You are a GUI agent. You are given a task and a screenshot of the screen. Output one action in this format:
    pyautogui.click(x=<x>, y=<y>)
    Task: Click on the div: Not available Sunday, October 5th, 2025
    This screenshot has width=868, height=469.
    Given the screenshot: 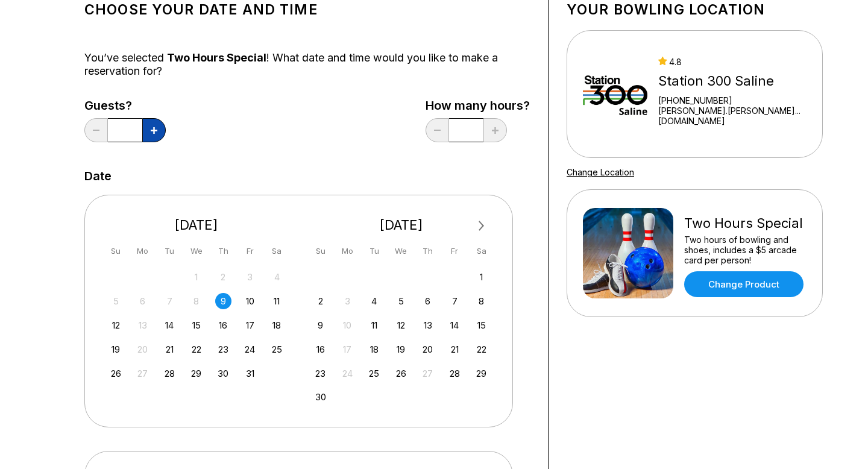 What is the action you would take?
    pyautogui.click(x=115, y=300)
    